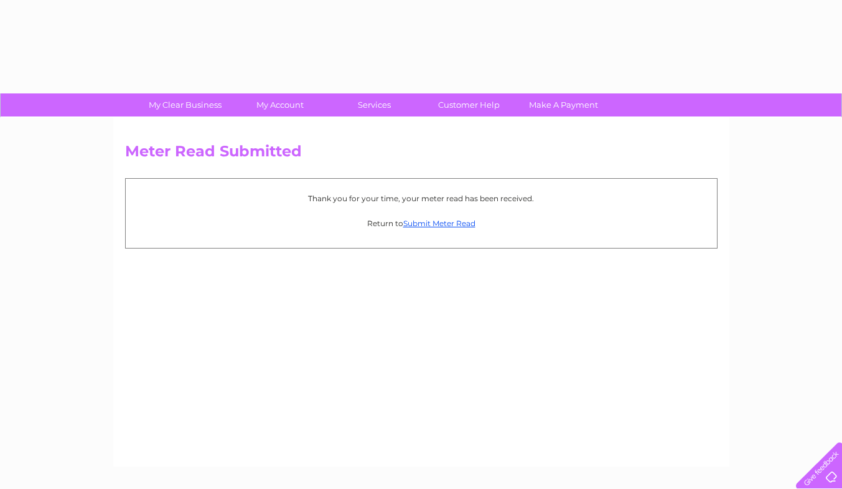 Image resolution: width=842 pixels, height=489 pixels. I want to click on p: Thank you for your time, your meter read has been received., so click(421, 198).